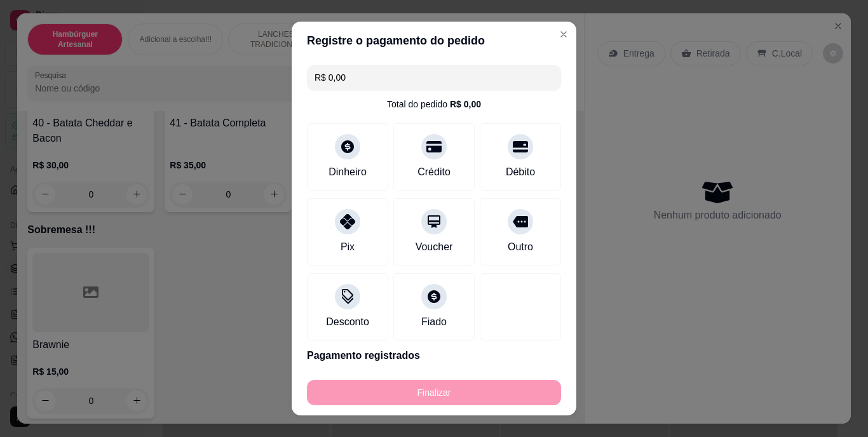 Image resolution: width=868 pixels, height=437 pixels. Describe the element at coordinates (347, 247) in the screenshot. I see `div: Pix` at that location.